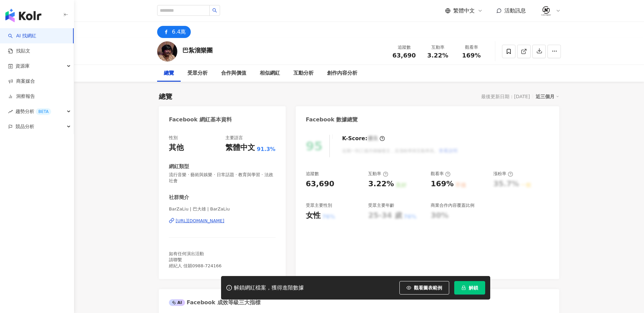  I want to click on span: 流行音樂 · 藝術與娛樂 · 日常話題 · 教育與學習 · 法政社會, so click(222, 178).